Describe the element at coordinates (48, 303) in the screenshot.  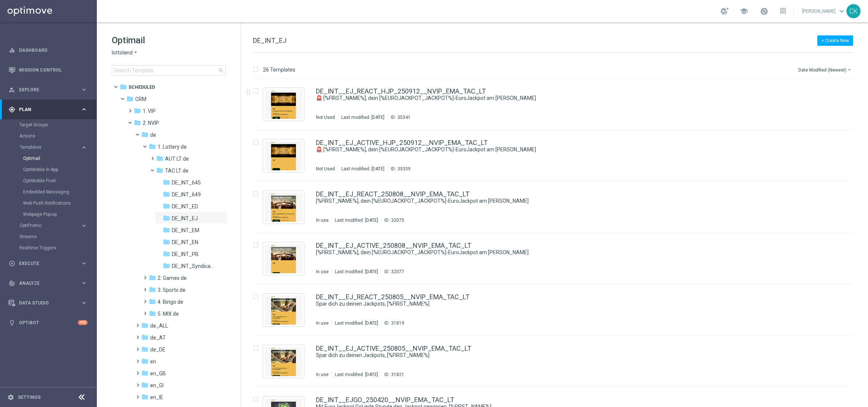
I see `div: Data Studio keyboard_arrow_right` at that location.